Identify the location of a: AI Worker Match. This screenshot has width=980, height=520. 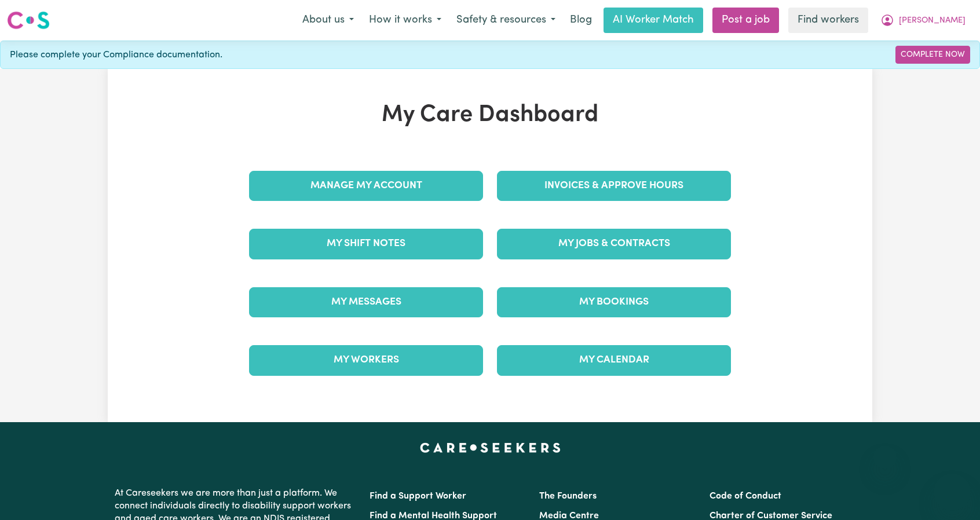
(653, 20).